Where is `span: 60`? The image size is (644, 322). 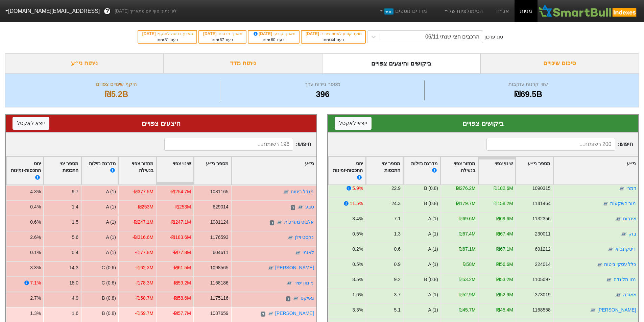 span: 60 is located at coordinates (273, 40).